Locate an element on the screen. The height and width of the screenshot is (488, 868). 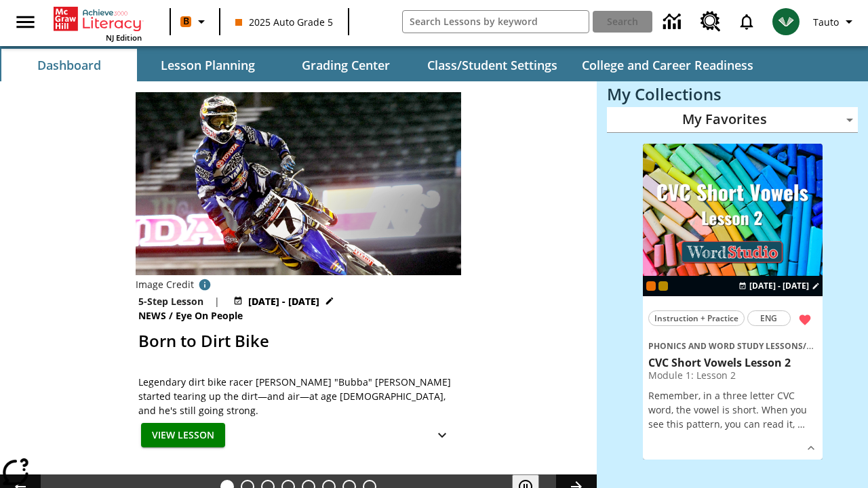
button: Aug 27 - Aug 27 Choose Dates is located at coordinates (779, 286).